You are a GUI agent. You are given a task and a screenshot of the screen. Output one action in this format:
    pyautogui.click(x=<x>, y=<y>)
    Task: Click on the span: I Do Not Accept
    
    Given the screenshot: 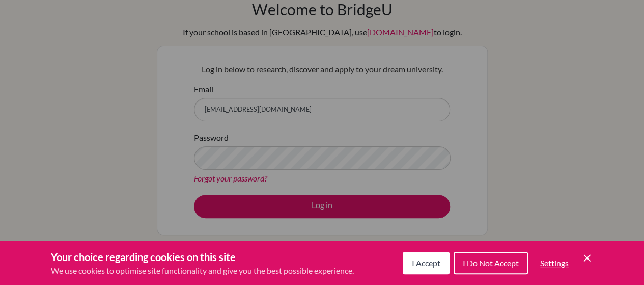 What is the action you would take?
    pyautogui.click(x=491, y=263)
    